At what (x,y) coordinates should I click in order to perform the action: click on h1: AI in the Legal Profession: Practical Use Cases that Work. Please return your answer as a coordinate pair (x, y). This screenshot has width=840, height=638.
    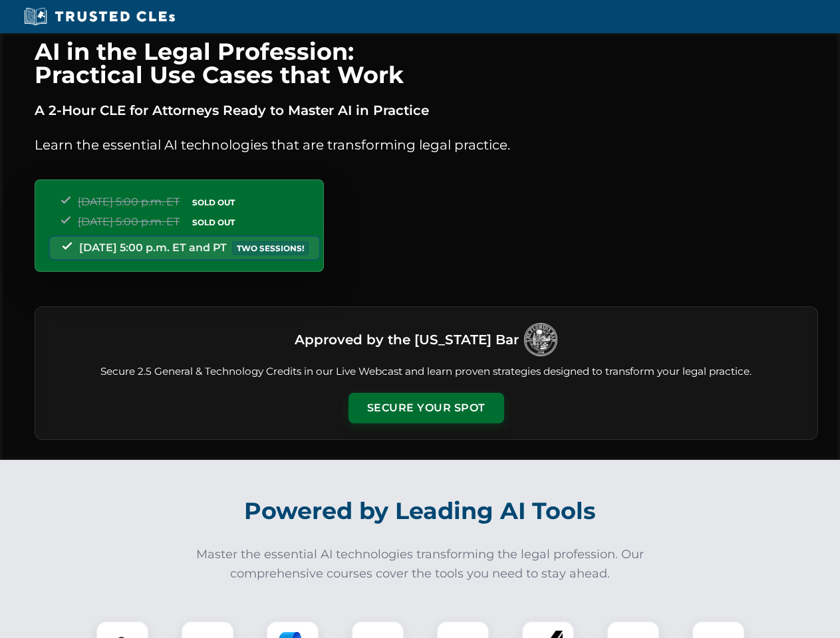
    Looking at the image, I should click on (426, 63).